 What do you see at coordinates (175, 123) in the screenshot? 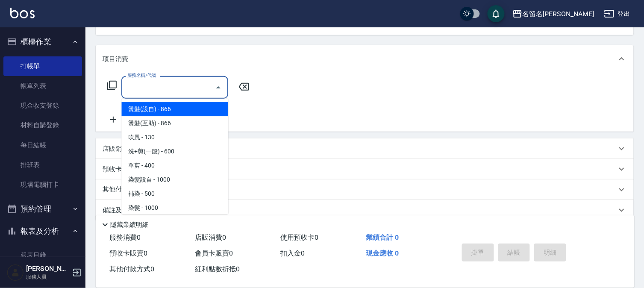
I see `span: 燙髮(互助) - 866` at bounding box center [175, 123].